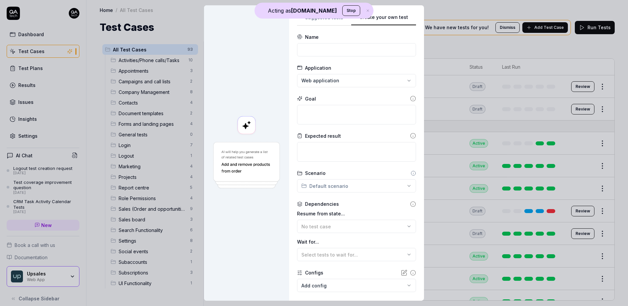 This screenshot has width=628, height=306. What do you see at coordinates (356, 186) in the screenshot?
I see `button: Default scenario` at bounding box center [356, 186].